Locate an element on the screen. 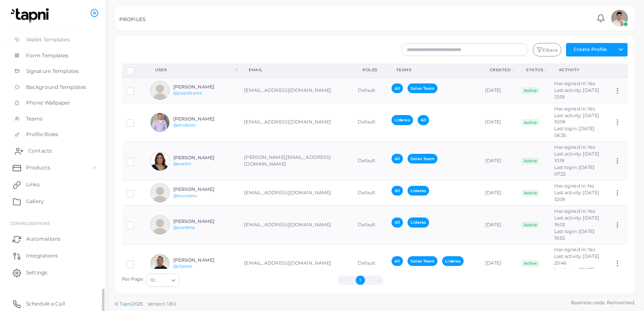 The width and height of the screenshot is (644, 311). a: Gallery is located at coordinates (53, 202).